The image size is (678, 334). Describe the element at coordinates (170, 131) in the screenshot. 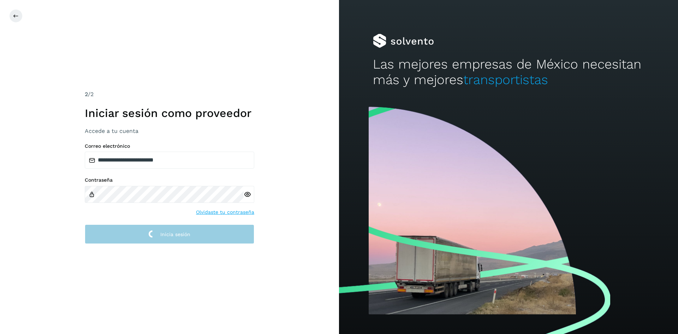

I see `h3: Accede a tu cuenta` at that location.